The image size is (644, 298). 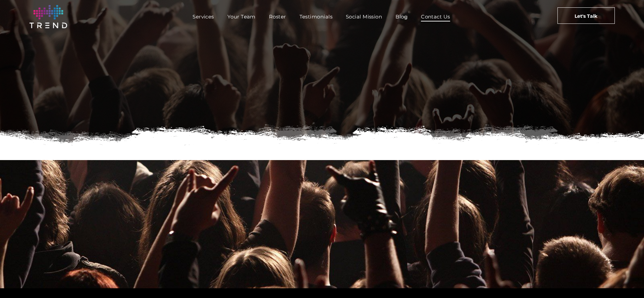 I want to click on a: Blog, so click(x=401, y=16).